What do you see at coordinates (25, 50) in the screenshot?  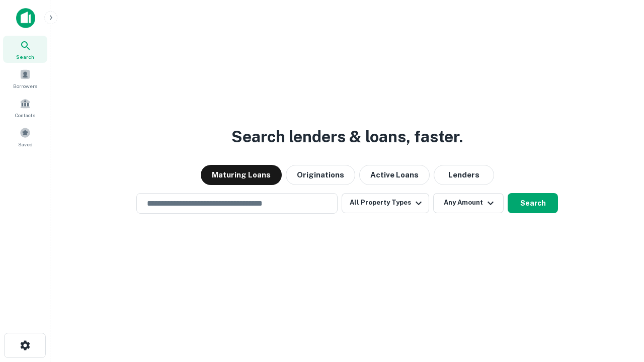 I see `a: Search` at bounding box center [25, 50].